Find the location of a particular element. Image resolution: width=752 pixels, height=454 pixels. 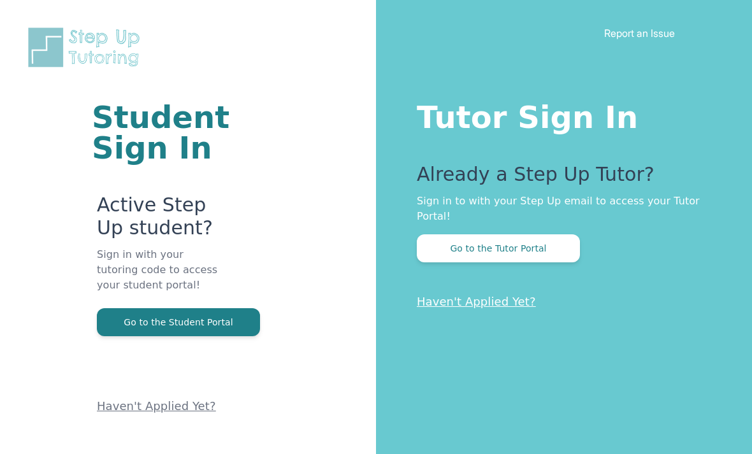

p: Active Step Up student? is located at coordinates (160, 221).